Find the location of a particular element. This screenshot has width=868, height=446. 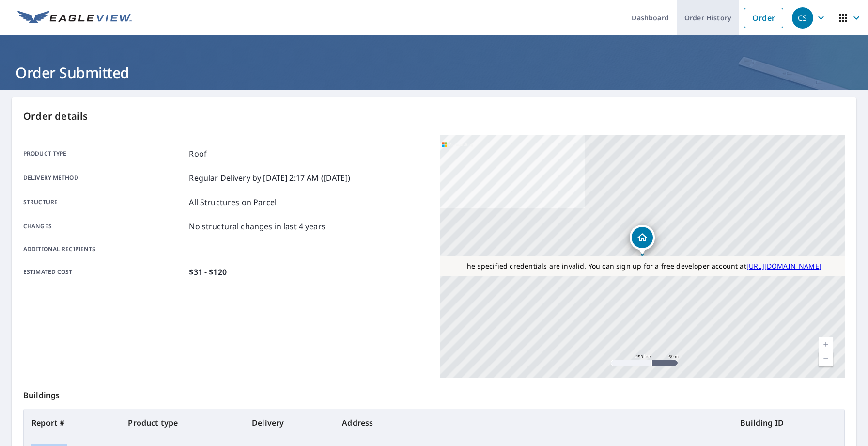

p: Roof is located at coordinates (198, 154).